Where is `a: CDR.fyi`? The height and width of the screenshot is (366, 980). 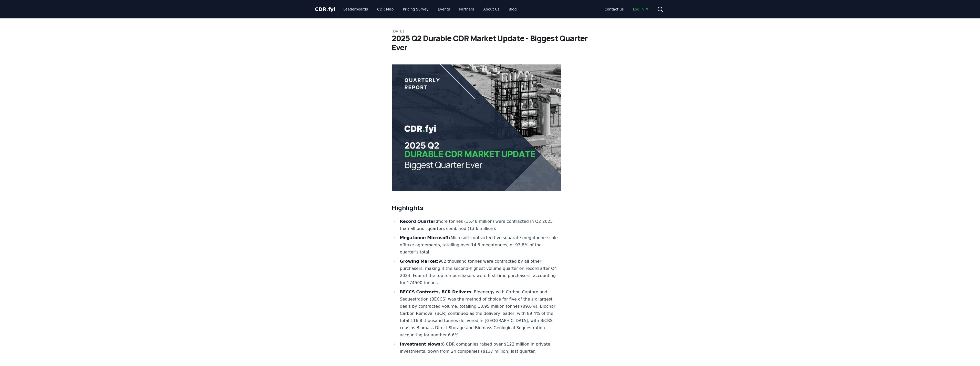 a: CDR.fyi is located at coordinates (325, 9).